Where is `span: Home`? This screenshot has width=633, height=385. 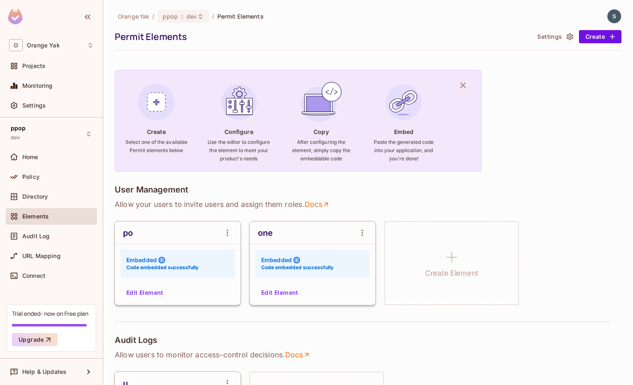 span: Home is located at coordinates (30, 157).